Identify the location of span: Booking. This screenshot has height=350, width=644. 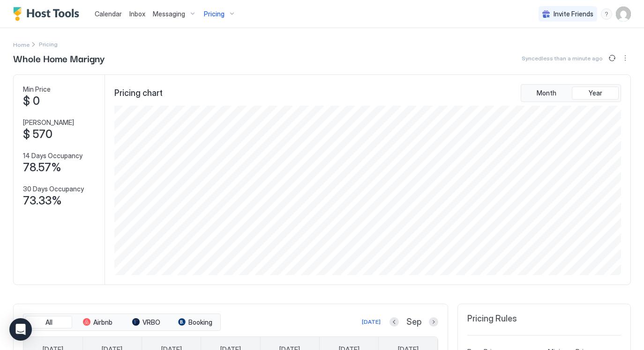
(200, 322).